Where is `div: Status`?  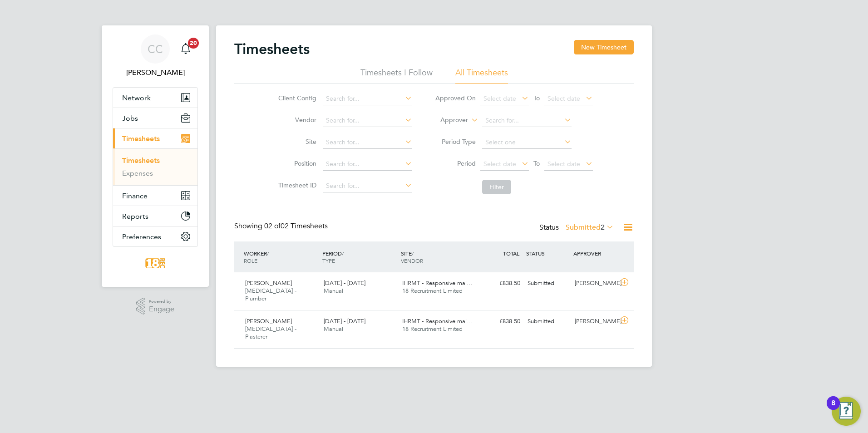 div: Status is located at coordinates (577, 228).